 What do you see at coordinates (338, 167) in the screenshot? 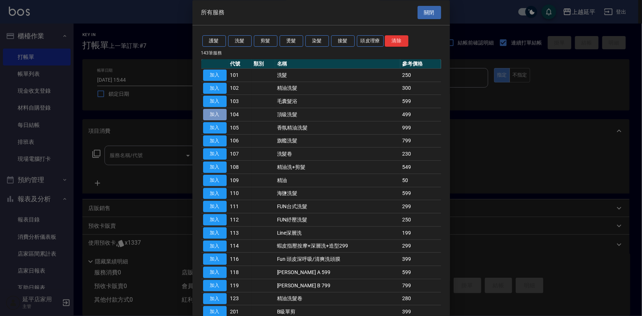
I see `td: 精油洗+剪髮` at bounding box center [338, 167].